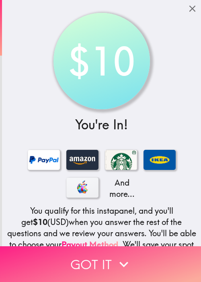 The width and height of the screenshot is (201, 282). I want to click on b: $10, so click(40, 221).